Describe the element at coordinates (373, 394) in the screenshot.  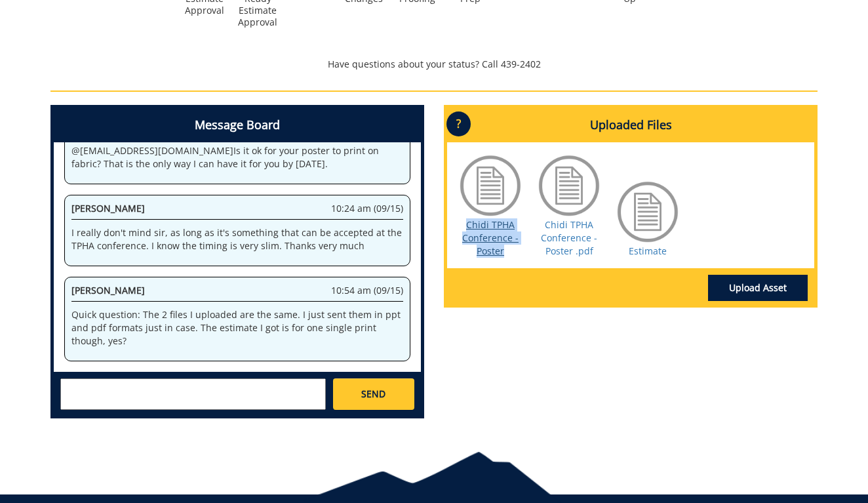
I see `span: SEND` at that location.